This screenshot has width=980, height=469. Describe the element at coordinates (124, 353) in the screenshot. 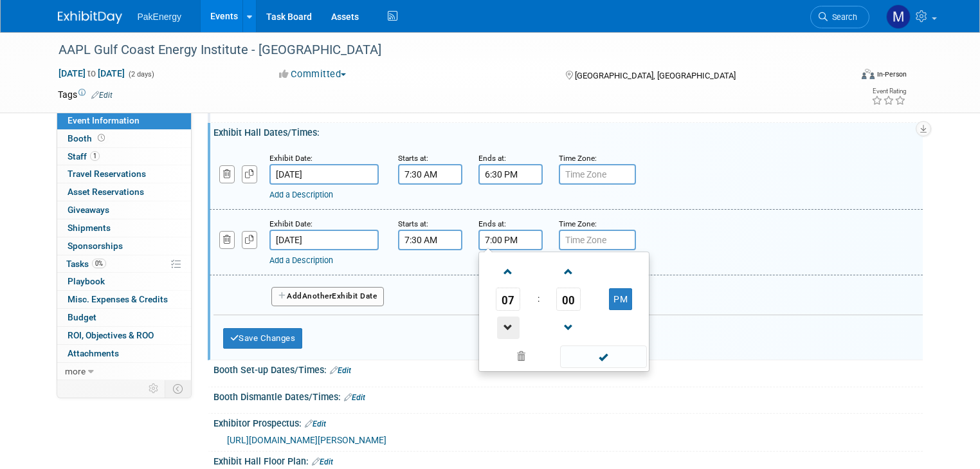

I see `a: Attachments` at that location.